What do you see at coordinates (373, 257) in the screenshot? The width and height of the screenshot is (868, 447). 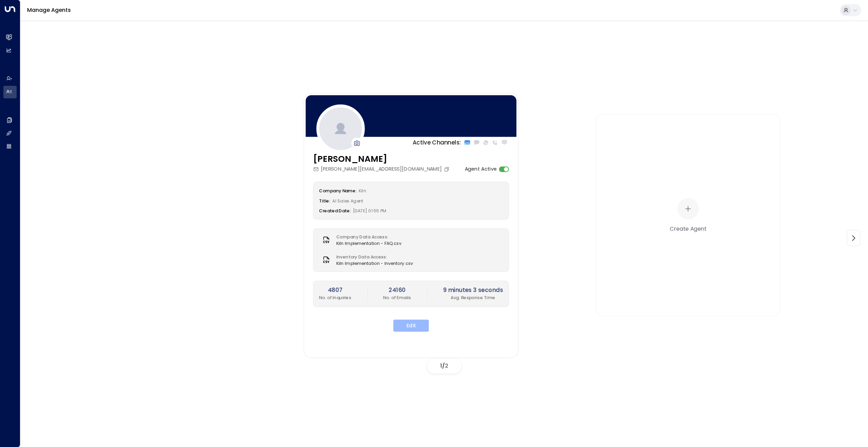 I see `label: Inventory Data Access:` at bounding box center [373, 257].